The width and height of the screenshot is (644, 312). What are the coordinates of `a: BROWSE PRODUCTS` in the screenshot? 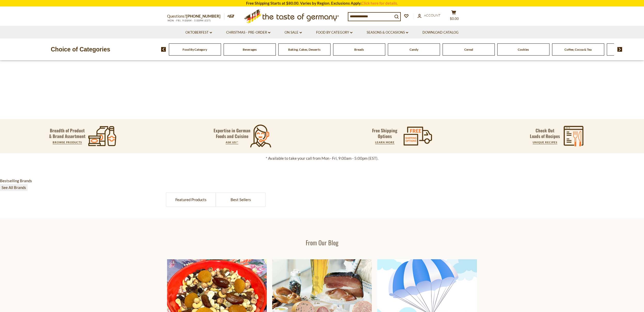 It's located at (67, 142).